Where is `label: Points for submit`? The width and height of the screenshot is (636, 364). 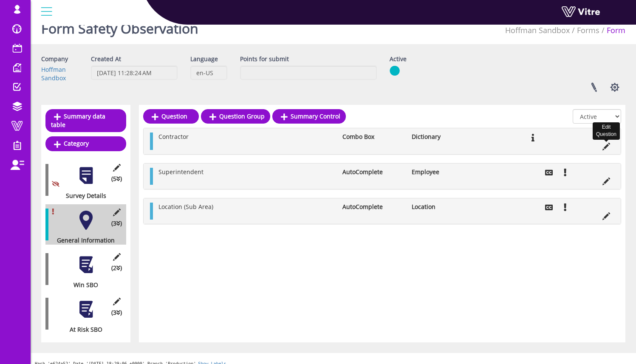
label: Points for submit is located at coordinates (264, 59).